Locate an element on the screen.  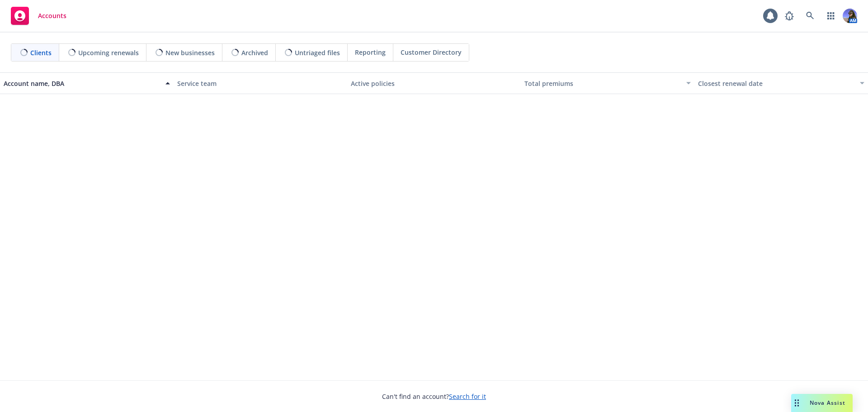
span: Accounts is located at coordinates (52, 16).